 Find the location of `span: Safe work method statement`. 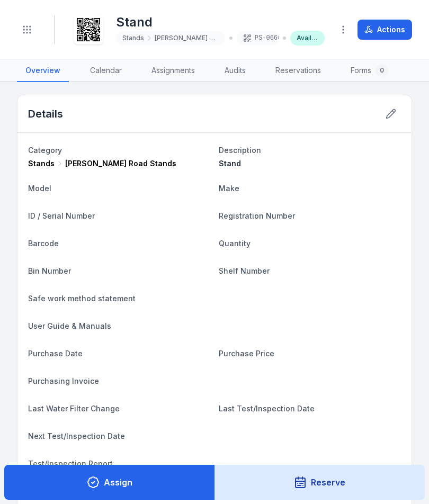

span: Safe work method statement is located at coordinates (82, 299).